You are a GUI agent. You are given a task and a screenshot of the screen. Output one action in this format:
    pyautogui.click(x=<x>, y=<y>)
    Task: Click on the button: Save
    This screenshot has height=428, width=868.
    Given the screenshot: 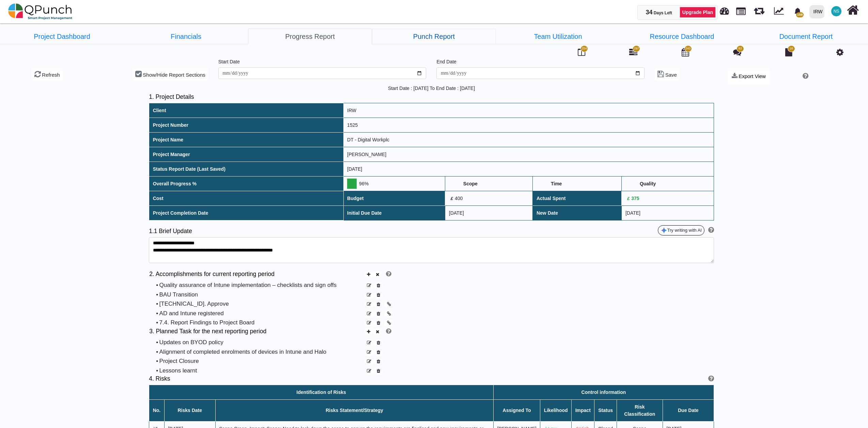 What is the action you would take?
    pyautogui.click(x=667, y=75)
    